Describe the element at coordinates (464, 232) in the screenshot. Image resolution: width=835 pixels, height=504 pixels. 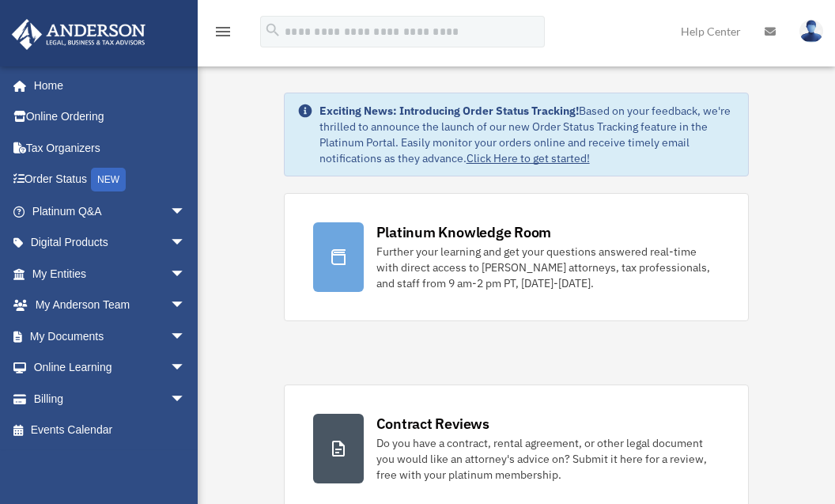
I see `div: Platinum Knowledge Room` at that location.